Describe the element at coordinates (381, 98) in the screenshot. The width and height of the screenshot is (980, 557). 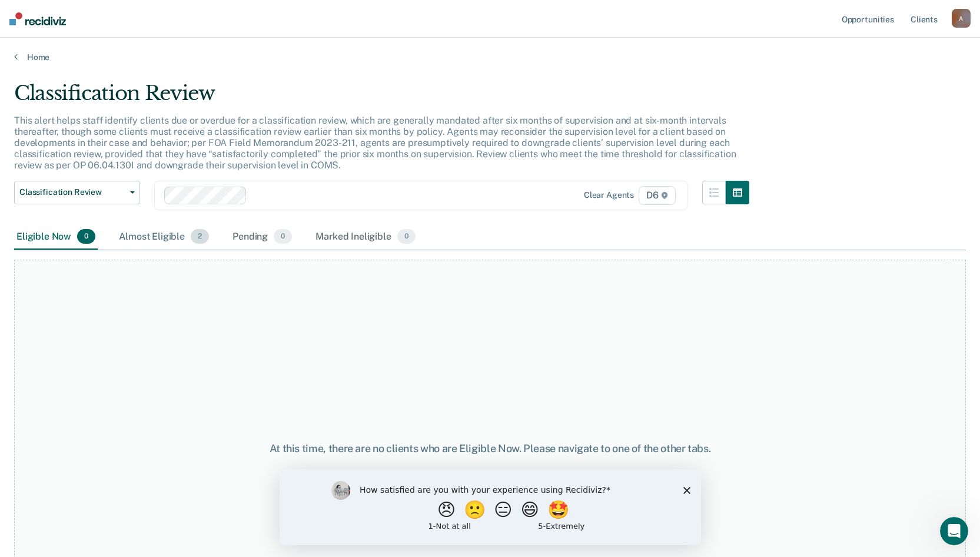
I see `div: Classification Review` at that location.